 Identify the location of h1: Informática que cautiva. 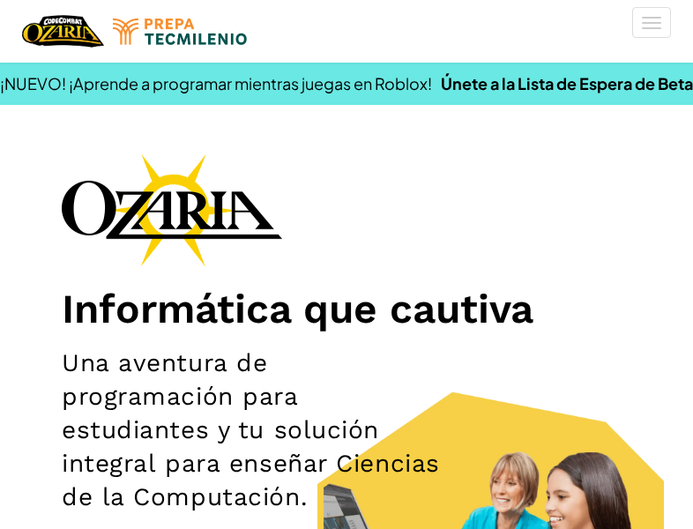
(347, 309).